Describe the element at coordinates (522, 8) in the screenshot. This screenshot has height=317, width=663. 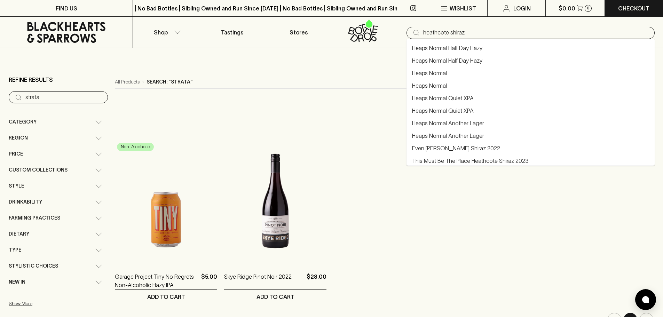
I see `p: Login` at that location.